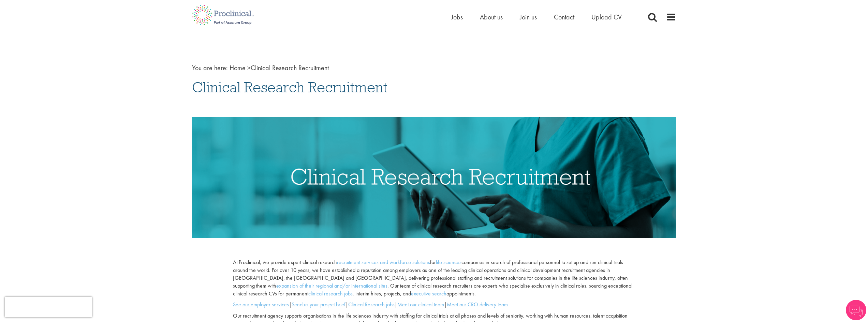  Describe the element at coordinates (330, 293) in the screenshot. I see `a: clinical research jobs` at that location.